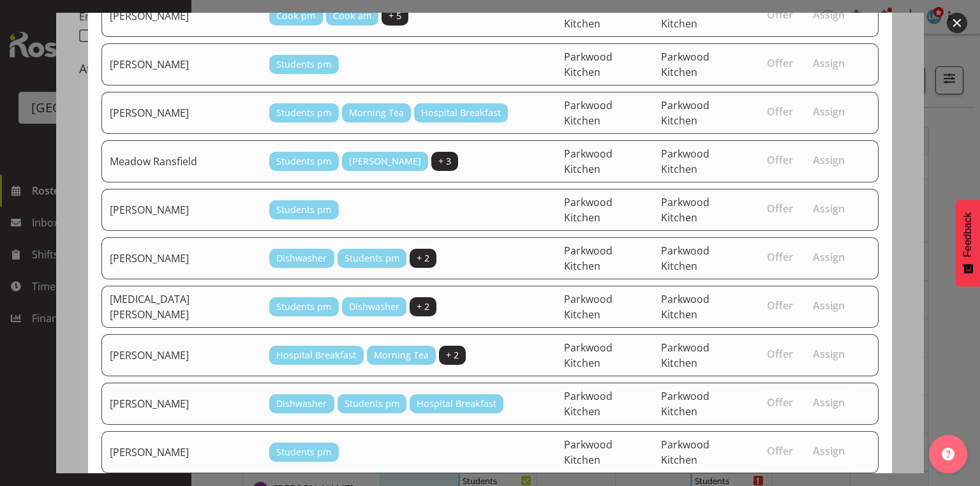  Describe the element at coordinates (395, 16) in the screenshot. I see `span: + 5` at that location.